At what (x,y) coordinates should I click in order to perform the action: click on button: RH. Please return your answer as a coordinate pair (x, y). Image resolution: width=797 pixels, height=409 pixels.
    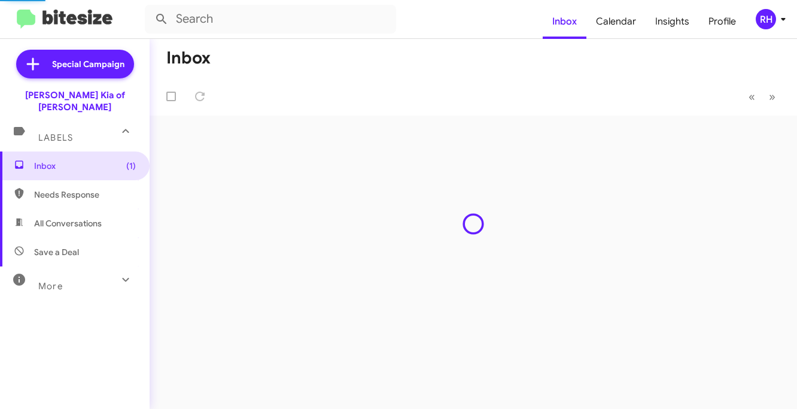
    Looking at the image, I should click on (765, 19).